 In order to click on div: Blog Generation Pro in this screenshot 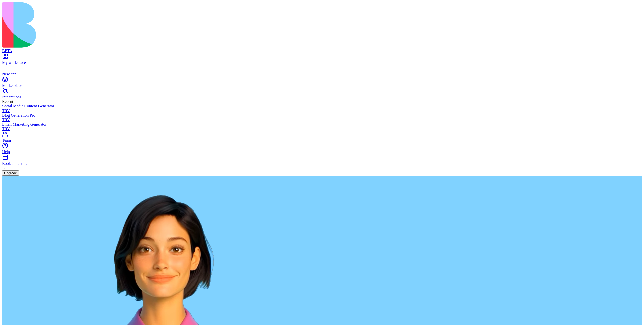, I will do `click(322, 115)`.